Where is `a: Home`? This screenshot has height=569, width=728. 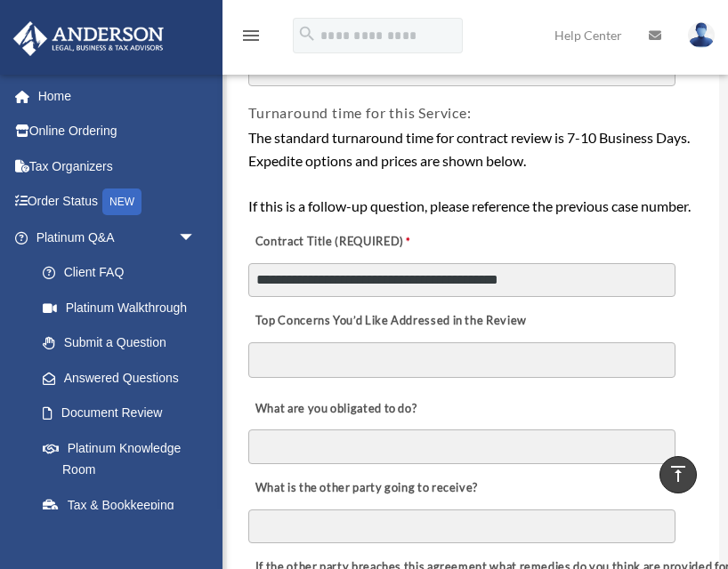
a: Home is located at coordinates (117, 96).